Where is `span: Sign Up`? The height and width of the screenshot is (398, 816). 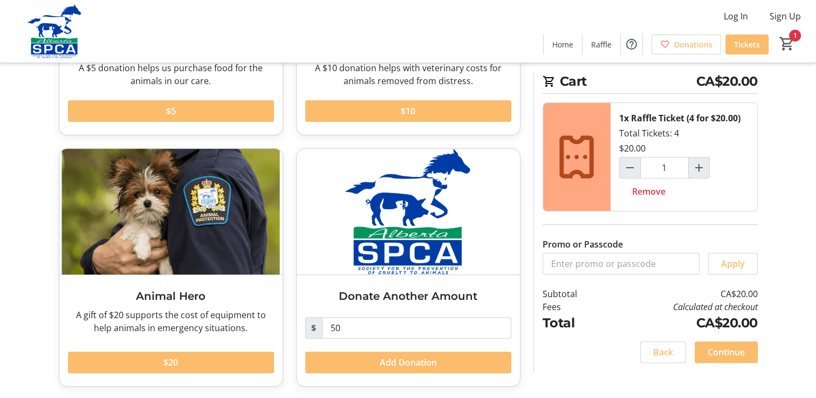 span: Sign Up is located at coordinates (786, 16).